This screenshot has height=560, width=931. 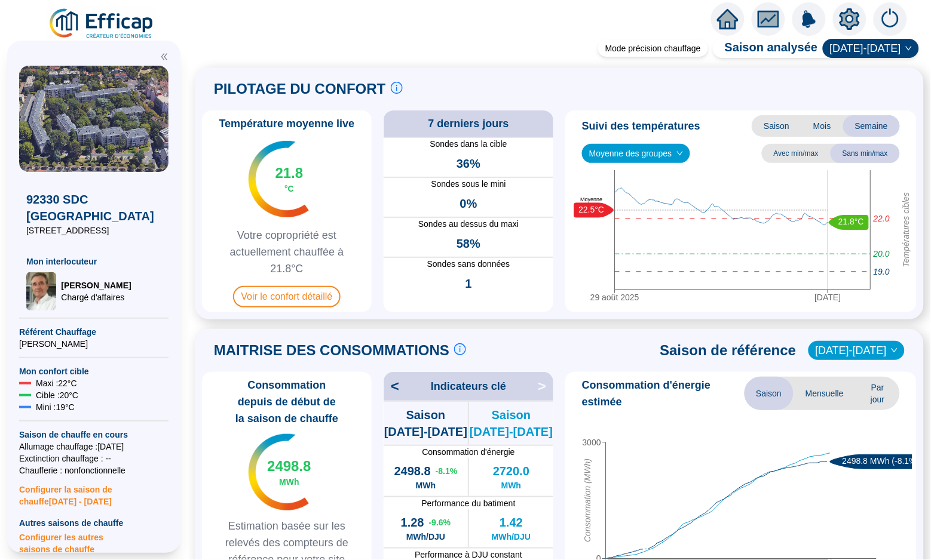 I want to click on span: Performance du batiment, so click(x=468, y=503).